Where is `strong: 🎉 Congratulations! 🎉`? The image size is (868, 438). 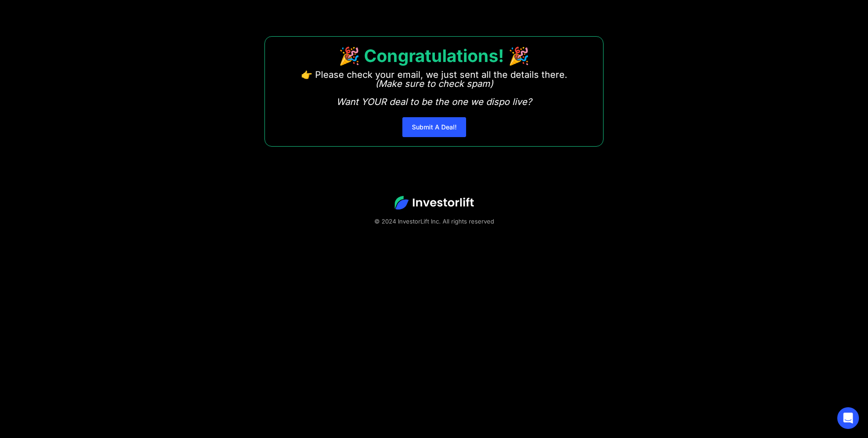
strong: 🎉 Congratulations! 🎉 is located at coordinates (434, 56).